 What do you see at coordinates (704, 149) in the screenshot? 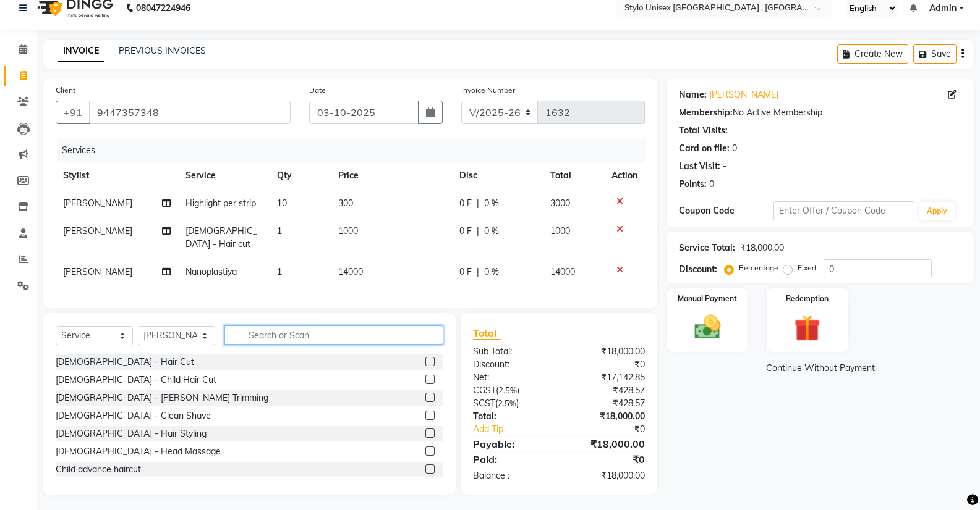
I see `div: Card on file:` at bounding box center [704, 149].